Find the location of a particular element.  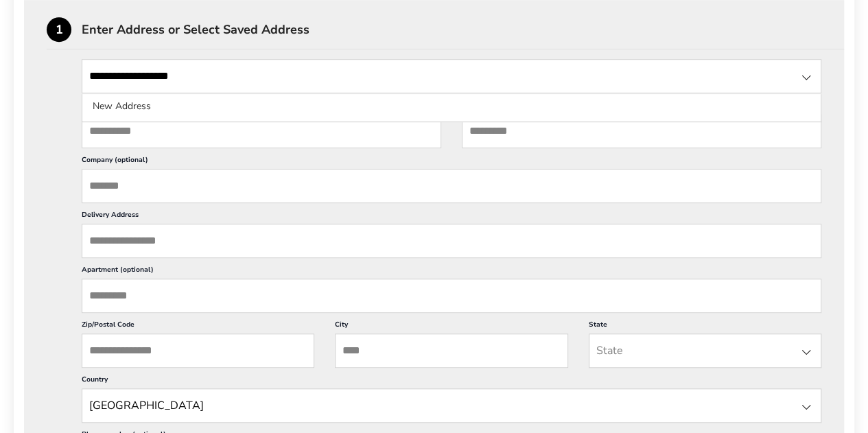

label: State is located at coordinates (704, 327).